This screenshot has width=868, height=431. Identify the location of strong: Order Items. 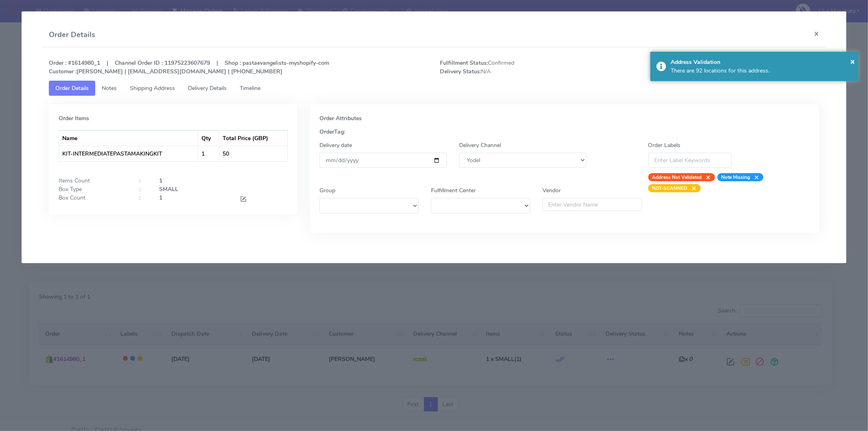
(73, 118).